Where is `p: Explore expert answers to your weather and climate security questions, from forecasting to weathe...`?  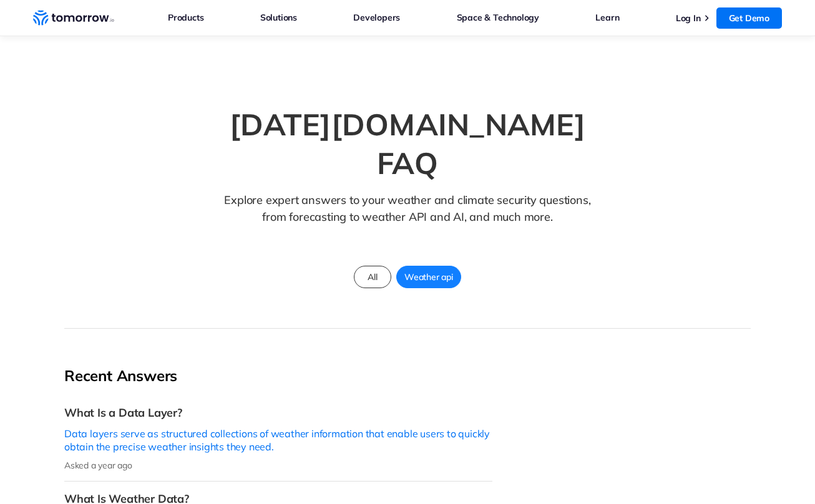
p: Explore expert answers to your weather and climate security questions, from forecasting to weathe... is located at coordinates (408, 217).